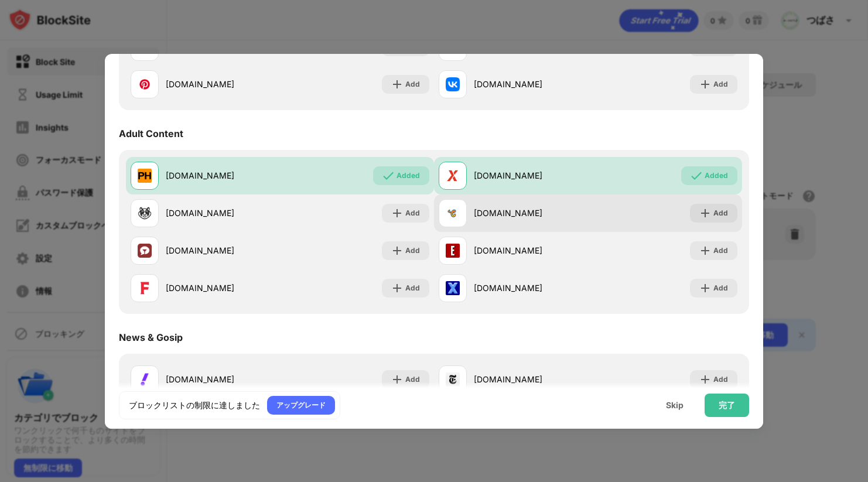 The width and height of the screenshot is (868, 482). I want to click on div: ブロックリストの制限に達しました, so click(194, 405).